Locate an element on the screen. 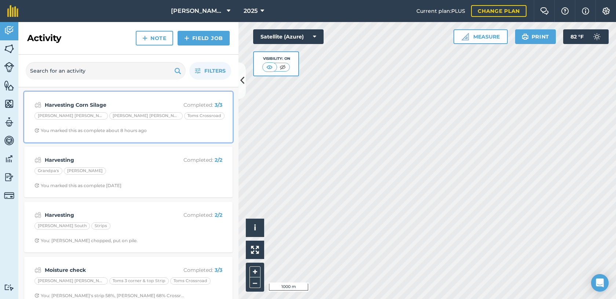 Image resolution: width=616 pixels, height=299 pixels. button: 82 °F is located at coordinates (586, 37).